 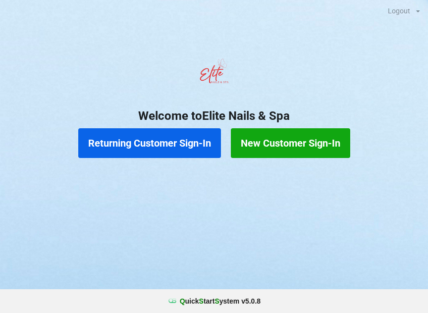 What do you see at coordinates (214, 74) in the screenshot?
I see `img: EliteNailsSpa-Logo1.png` at bounding box center [214, 74].